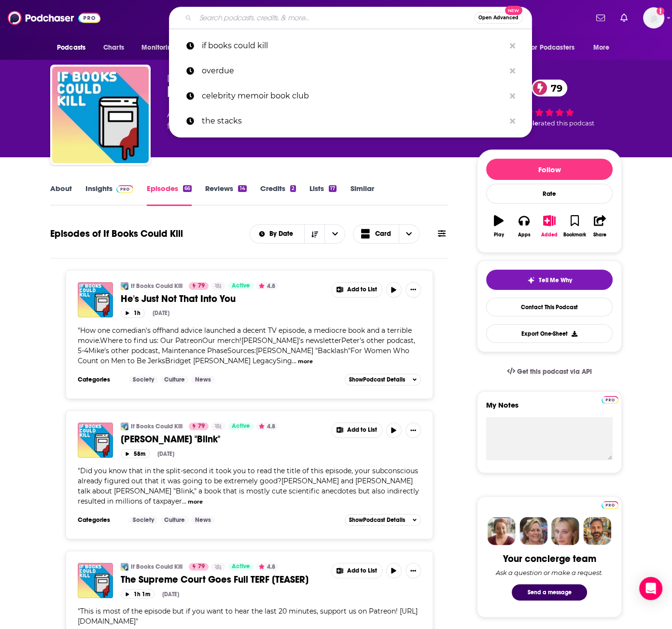  I want to click on div: A podcast, so click(267, 120).